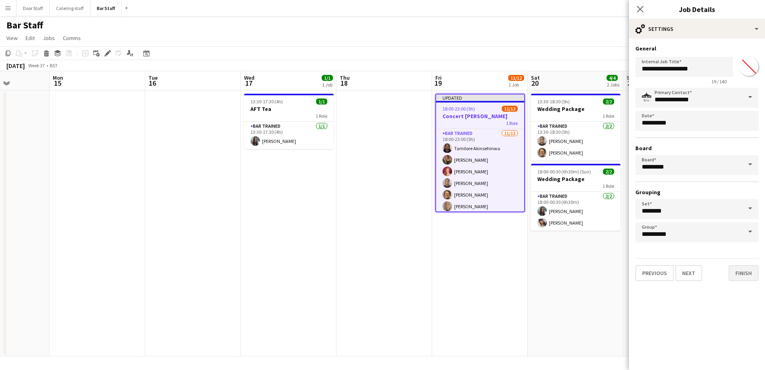 This screenshot has width=765, height=370. I want to click on span: 13:30-18:30 (5h), so click(553, 101).